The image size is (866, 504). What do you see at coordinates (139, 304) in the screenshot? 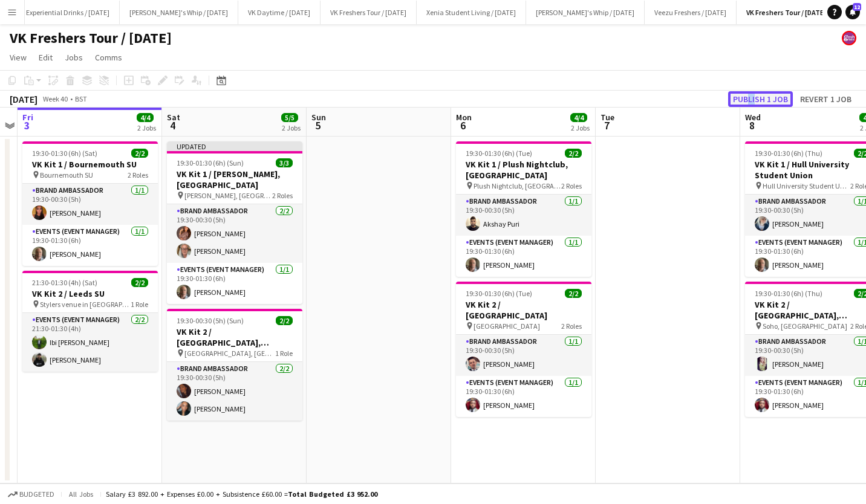
I see `span: 1 Role` at bounding box center [139, 304].